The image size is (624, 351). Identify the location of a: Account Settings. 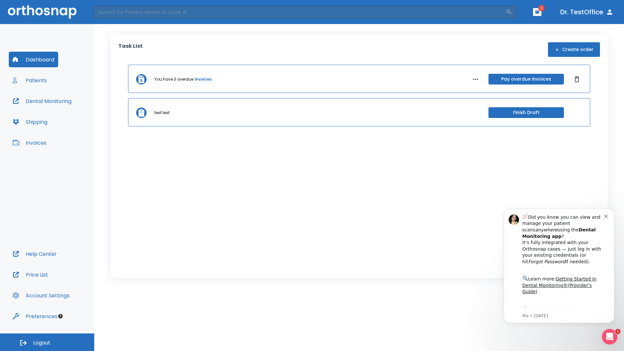
(41, 295).